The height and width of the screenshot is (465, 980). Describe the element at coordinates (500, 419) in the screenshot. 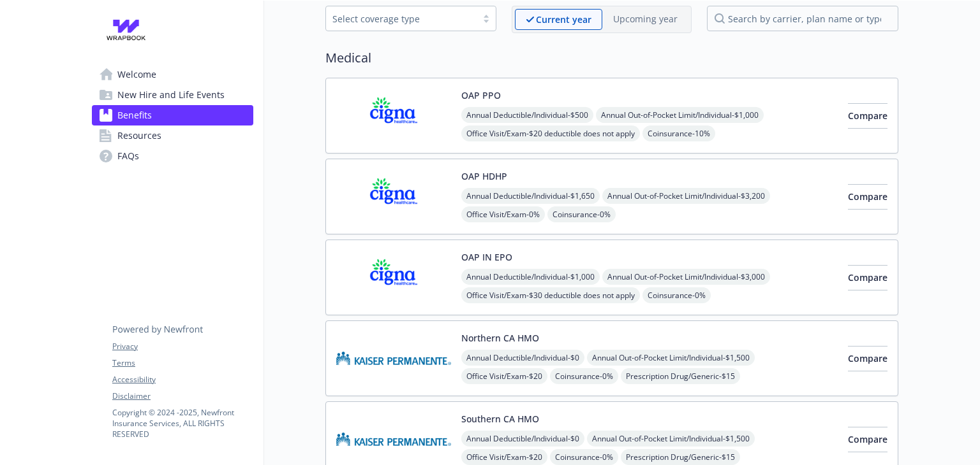

I see `button: Southern CA HMO` at that location.